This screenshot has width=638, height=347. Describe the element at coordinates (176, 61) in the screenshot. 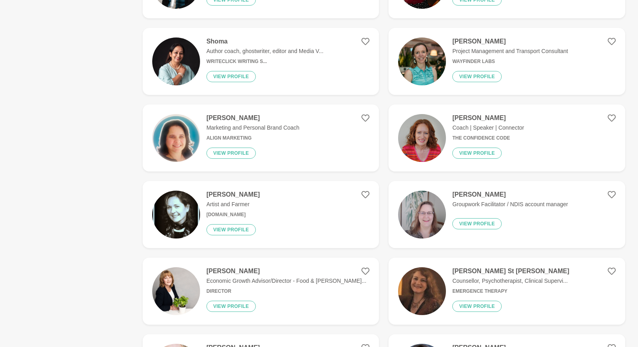

I see `img: 431d3d945cabad6838fb9d9617418aa7b78b4a0b-5460x2695.jpg` at that location.